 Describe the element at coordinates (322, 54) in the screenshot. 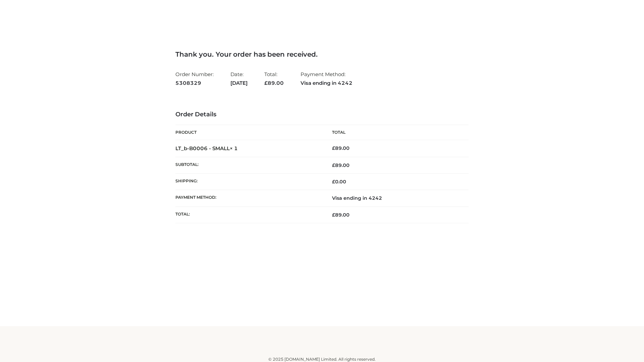

I see `h3: Thank you. Your order has been received.` at that location.